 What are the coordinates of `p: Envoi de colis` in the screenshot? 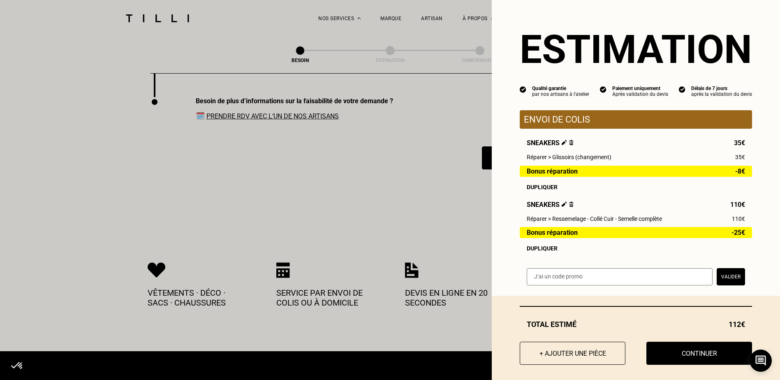 It's located at (636, 119).